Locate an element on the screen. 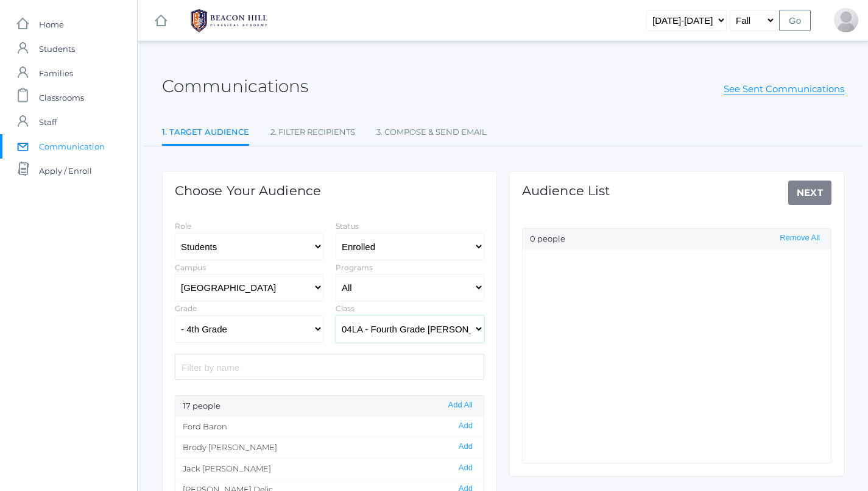 The image size is (868, 491). h1: Audience List is located at coordinates (566, 190).